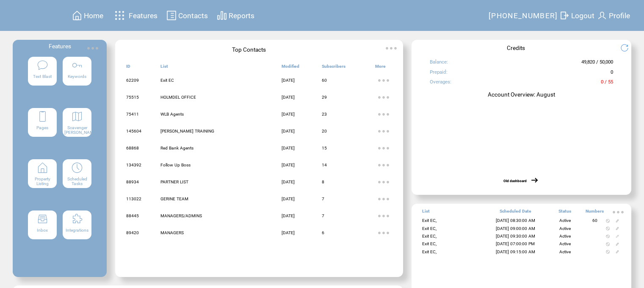 This screenshot has height=288, width=644. What do you see at coordinates (242, 15) in the screenshot?
I see `span: Reports` at bounding box center [242, 15].